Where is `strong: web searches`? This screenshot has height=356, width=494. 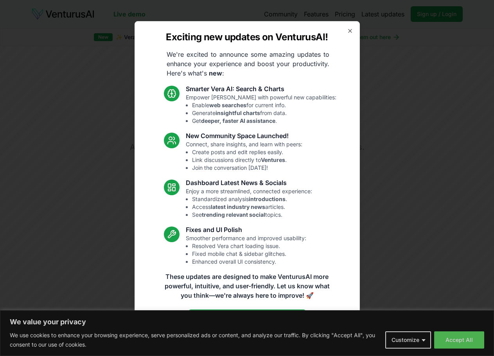
strong: web searches is located at coordinates (228, 105).